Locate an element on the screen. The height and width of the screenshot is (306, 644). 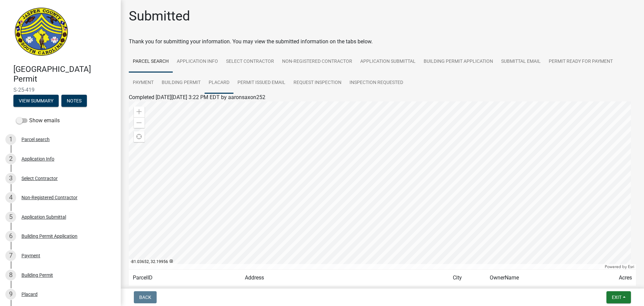
a: Inspection Requested is located at coordinates (376, 83).